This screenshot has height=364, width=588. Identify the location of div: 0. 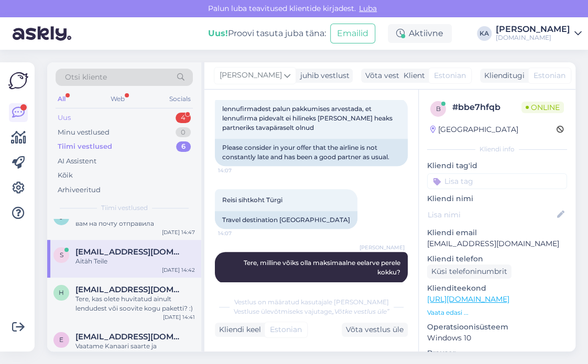
(183, 132).